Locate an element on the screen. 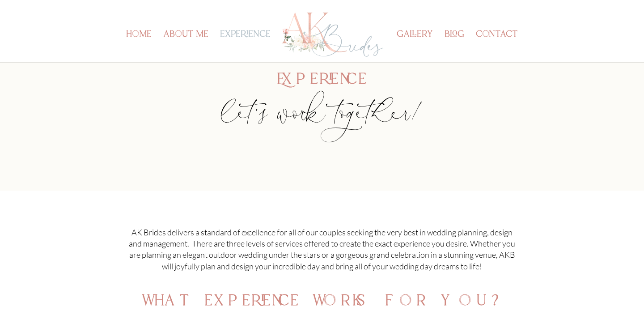 This screenshot has height=328, width=644. a: experience is located at coordinates (245, 46).